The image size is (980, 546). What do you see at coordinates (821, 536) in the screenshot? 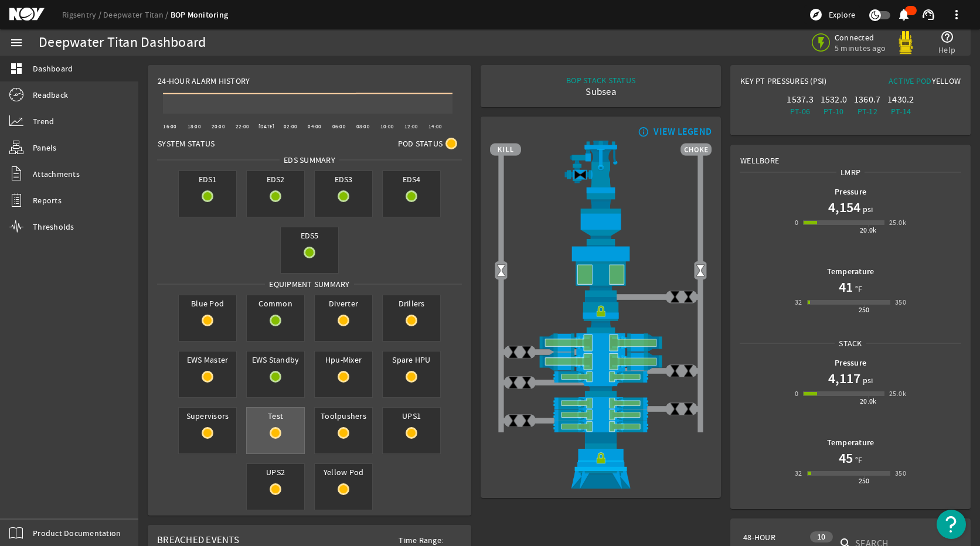
I see `div: 10` at bounding box center [821, 536].